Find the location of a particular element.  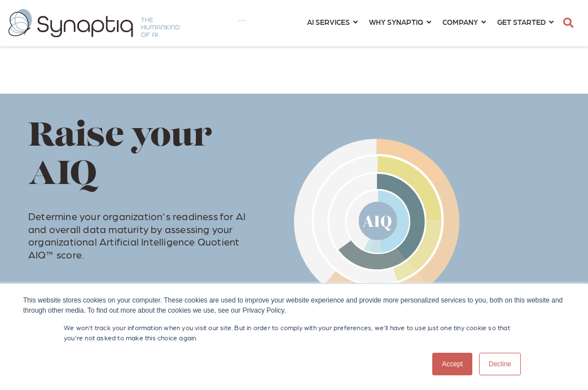

span: AI SERVICES is located at coordinates (328, 22).